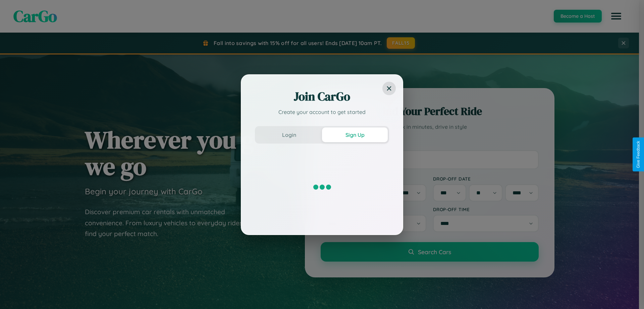 This screenshot has width=644, height=309. I want to click on button: Login, so click(289, 135).